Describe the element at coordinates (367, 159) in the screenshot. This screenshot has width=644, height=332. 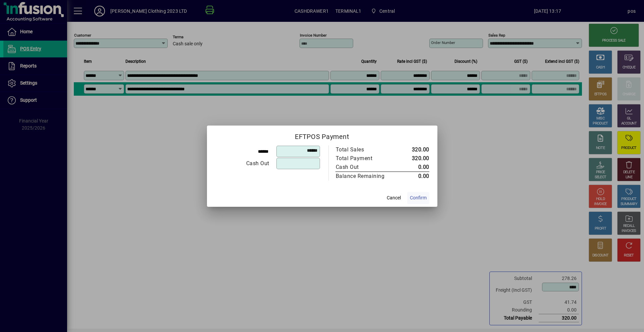
I see `td: Total Payment` at that location.